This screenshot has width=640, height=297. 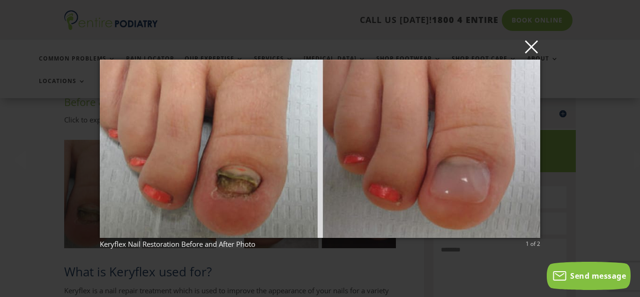 What do you see at coordinates (598, 276) in the screenshot?
I see `span: Send message` at bounding box center [598, 276].